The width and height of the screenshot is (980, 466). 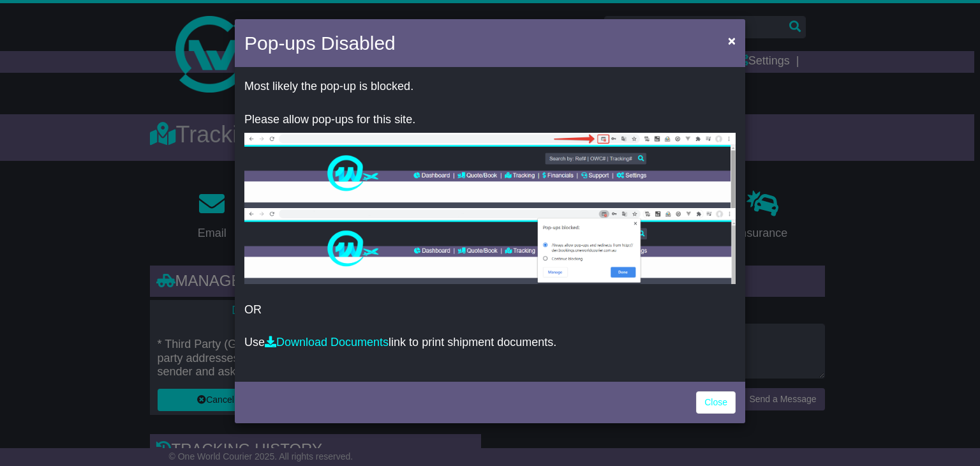 I want to click on p: Use link to print shipment documents., so click(x=490, y=343).